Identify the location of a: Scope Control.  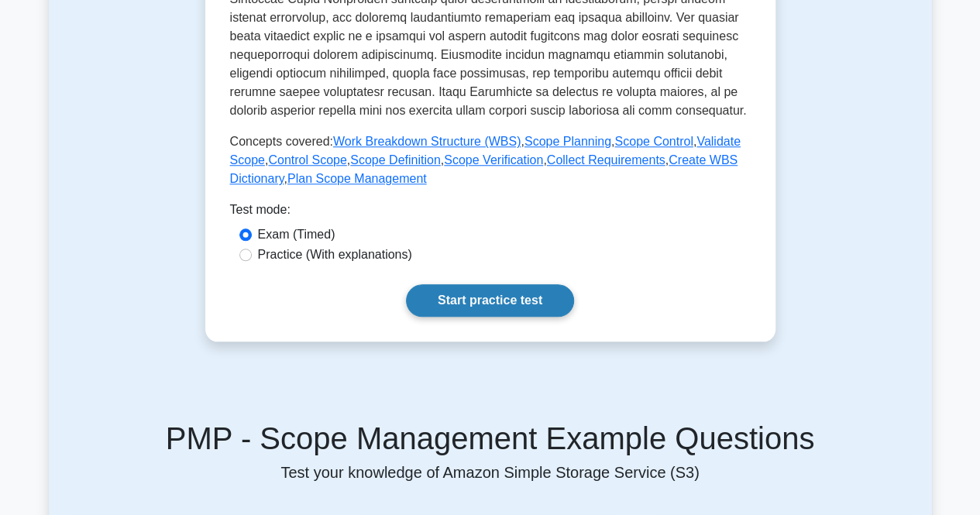
(653, 141).